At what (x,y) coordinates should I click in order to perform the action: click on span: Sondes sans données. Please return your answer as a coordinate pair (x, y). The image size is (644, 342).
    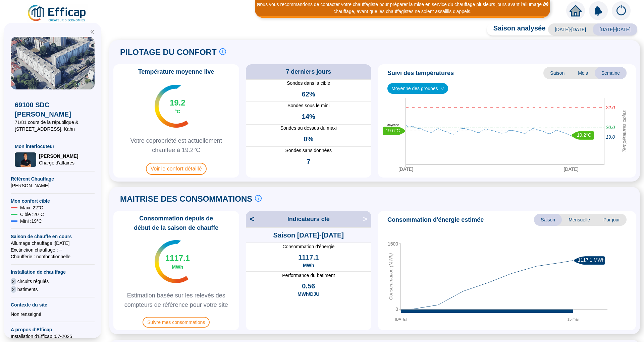
    Looking at the image, I should click on (308, 150).